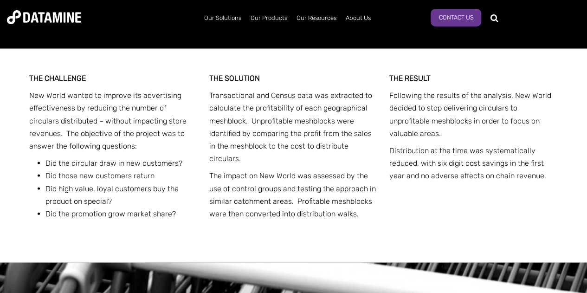  What do you see at coordinates (234, 78) in the screenshot?
I see `strong: THE SOLUTION` at bounding box center [234, 78].